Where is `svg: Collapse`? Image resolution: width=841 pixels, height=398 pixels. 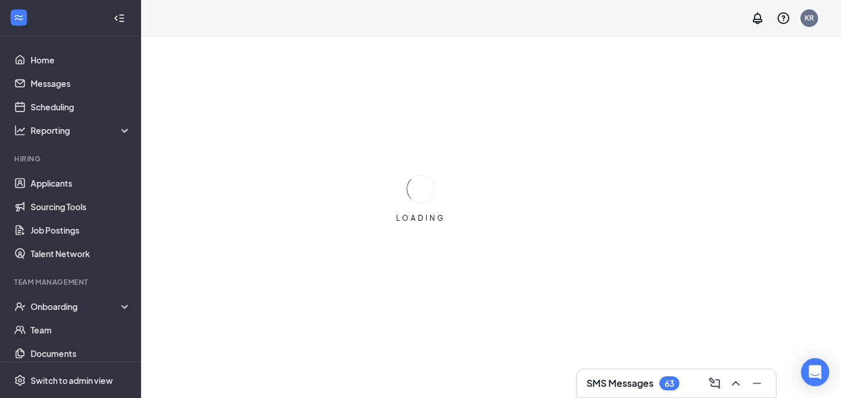
svg: Collapse is located at coordinates (119, 18).